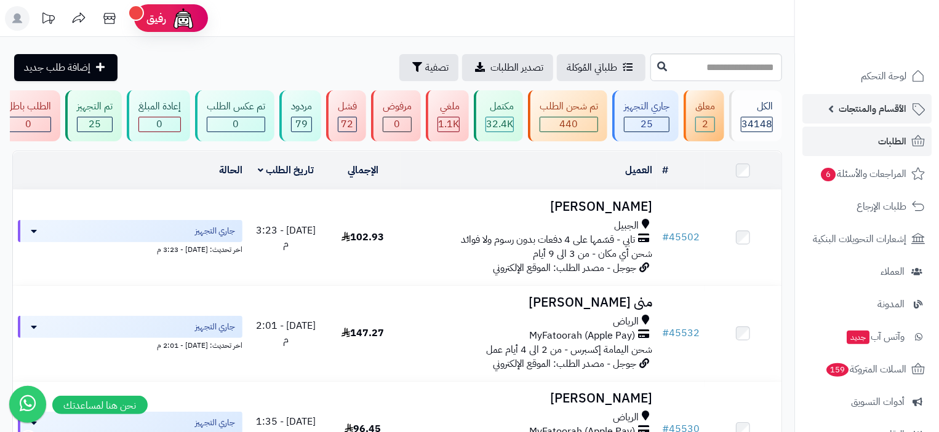  I want to click on span: الرياض, so click(626, 322).